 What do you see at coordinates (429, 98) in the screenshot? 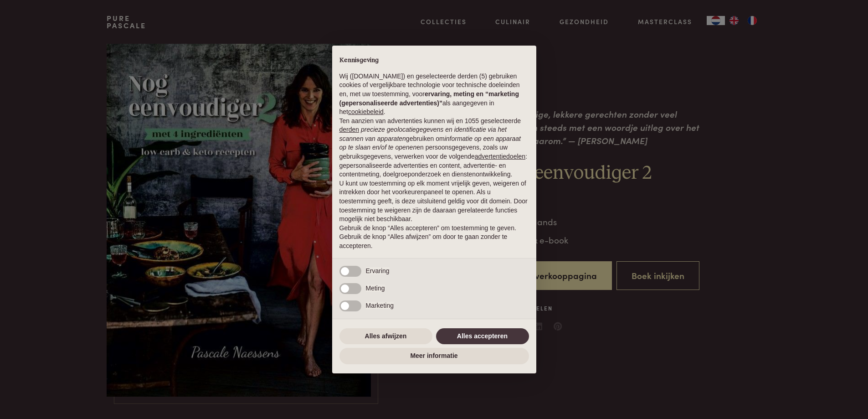
I see `strong: ervaring, meting en “marketing (gepersonaliseerde advertenties)”` at bounding box center [429, 98].